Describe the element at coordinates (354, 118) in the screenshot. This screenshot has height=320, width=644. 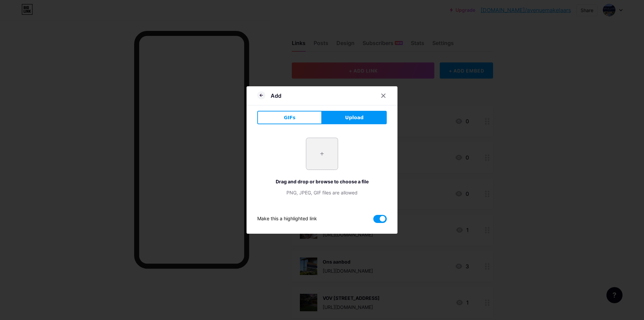
I see `button: Upload` at that location.